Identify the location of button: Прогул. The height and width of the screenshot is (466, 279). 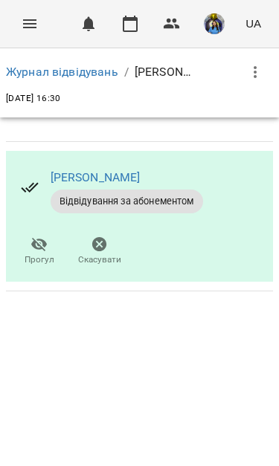
(39, 252).